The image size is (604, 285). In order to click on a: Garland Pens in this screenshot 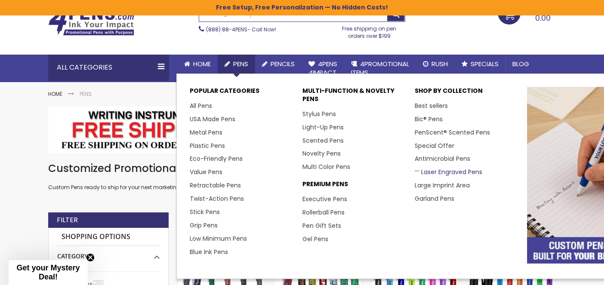, I will do `click(435, 199)`.